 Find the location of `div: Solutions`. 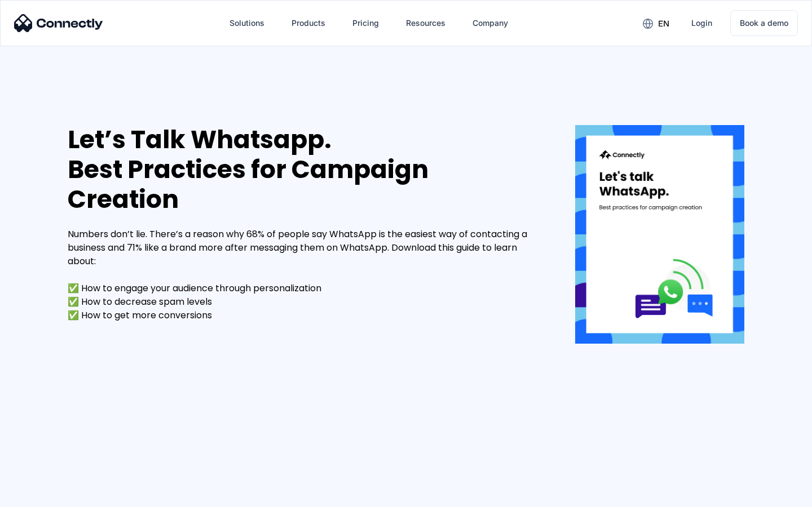

div: Solutions is located at coordinates (247, 23).